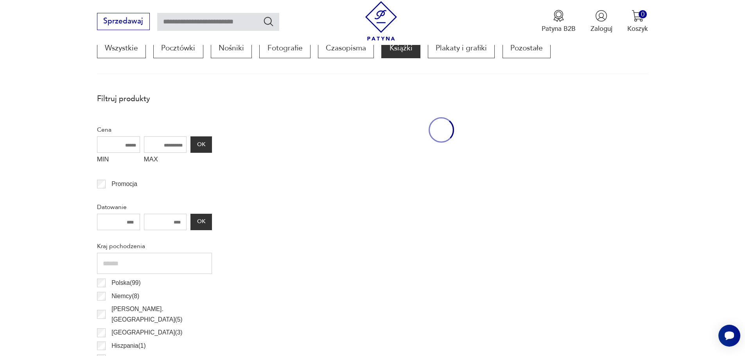  I want to click on button: Sprzedawaj, so click(123, 22).